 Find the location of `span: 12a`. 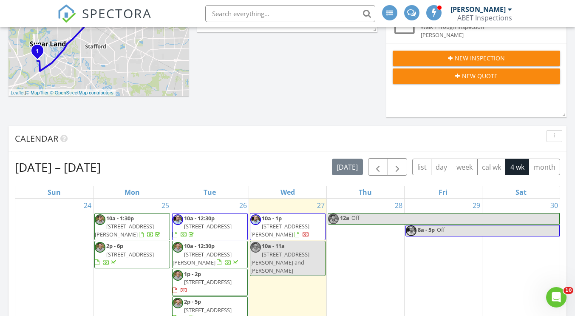

span: 12a is located at coordinates (345, 218).